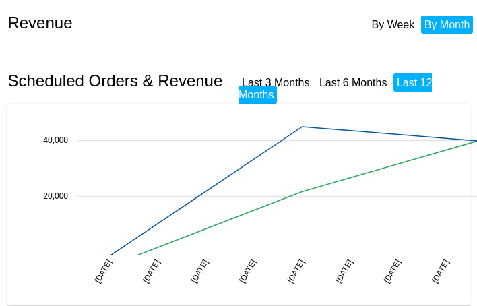 The image size is (477, 306). I want to click on a: Last 6 Months, so click(353, 82).